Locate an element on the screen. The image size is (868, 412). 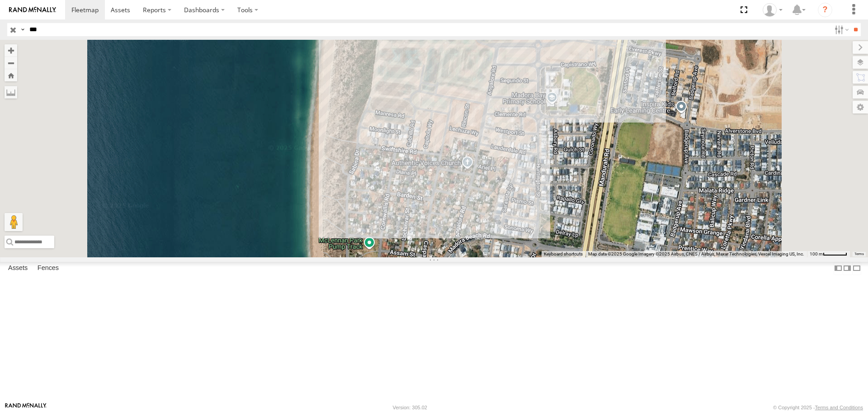
a: Visit our Website is located at coordinates (26, 407).